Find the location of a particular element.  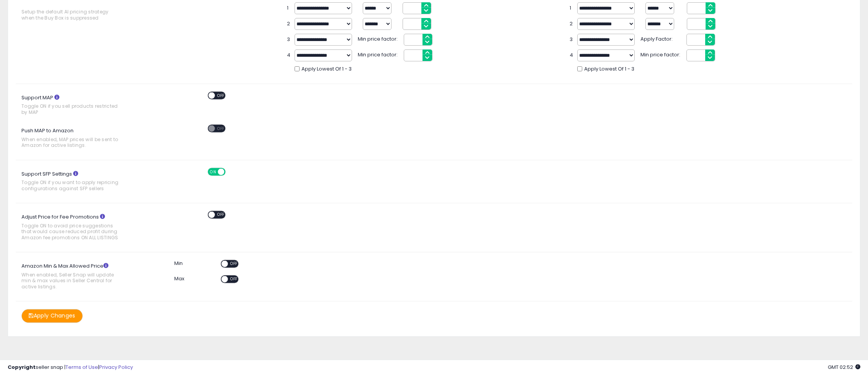

label: Min is located at coordinates (179, 263).